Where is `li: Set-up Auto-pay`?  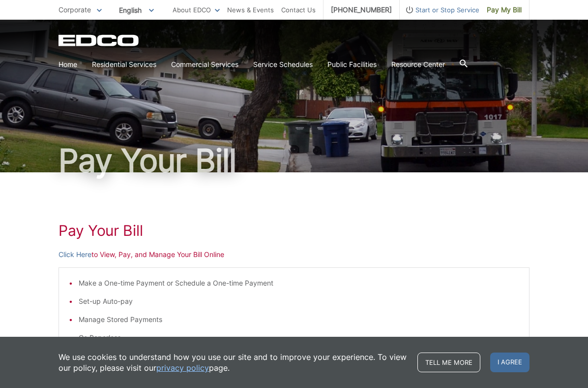
li: Set-up Auto-pay is located at coordinates (298, 301).